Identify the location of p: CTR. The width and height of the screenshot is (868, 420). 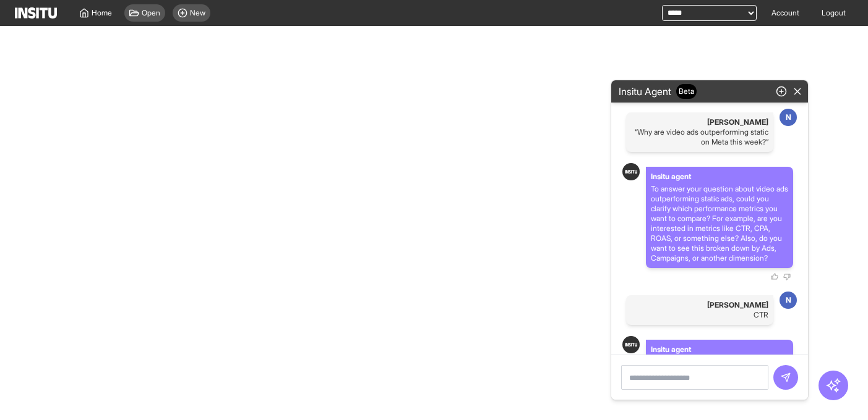
(700, 315).